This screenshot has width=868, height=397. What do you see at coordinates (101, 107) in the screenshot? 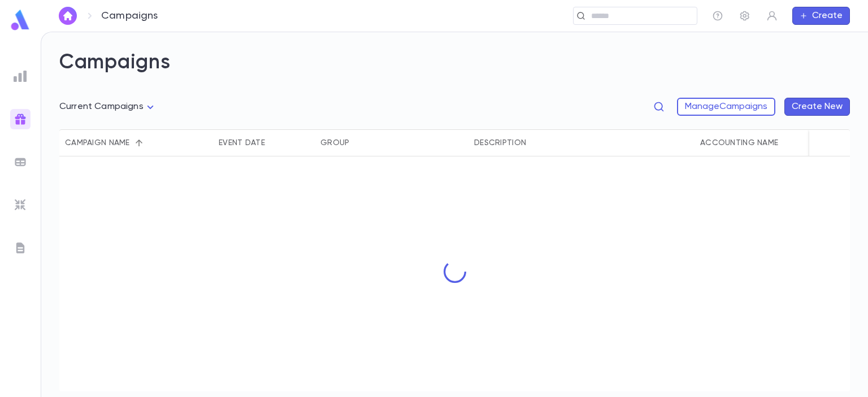
I see `span: Current Campaigns` at bounding box center [101, 107].